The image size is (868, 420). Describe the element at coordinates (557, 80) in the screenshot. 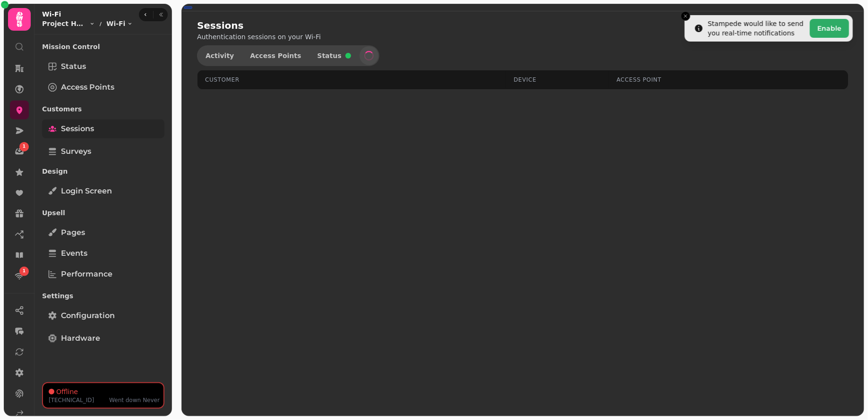

I see `div: Device` at that location.